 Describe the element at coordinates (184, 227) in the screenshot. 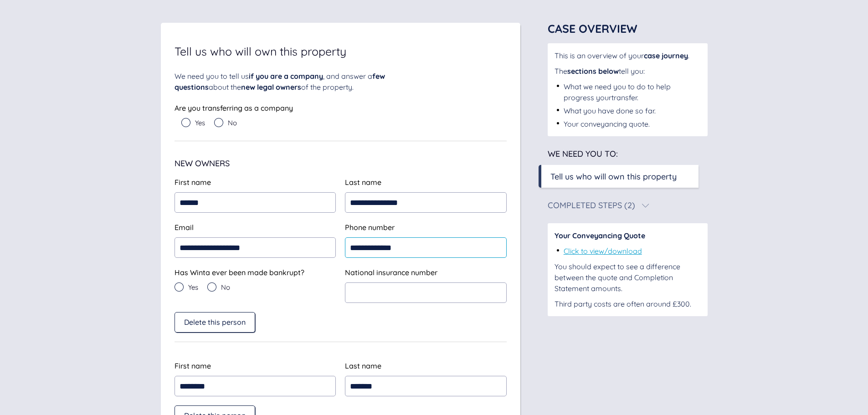

I see `span: Email` at that location.